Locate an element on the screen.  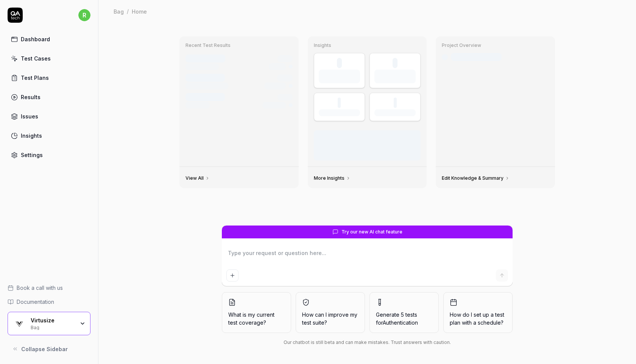
span: How do I set up a test plan with a schedule? is located at coordinates (478, 318).